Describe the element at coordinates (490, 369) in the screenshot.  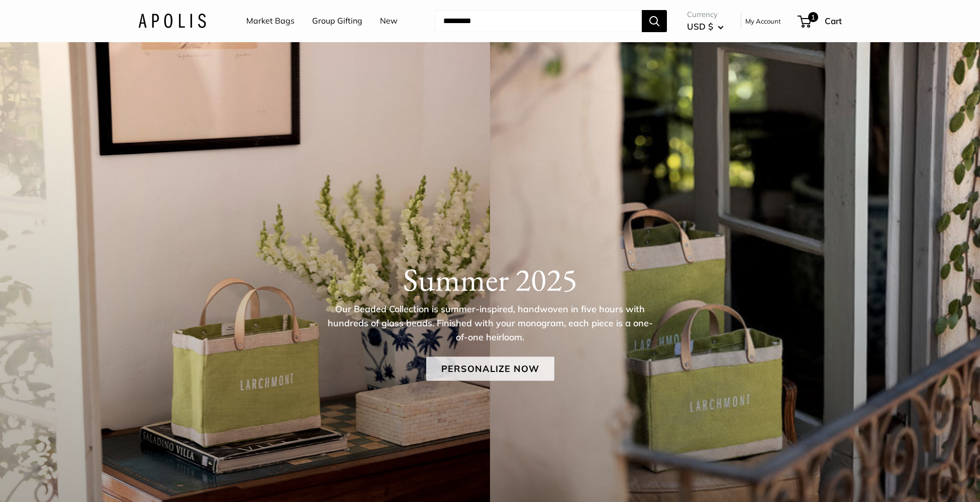
I see `a: Personalize Now` at that location.